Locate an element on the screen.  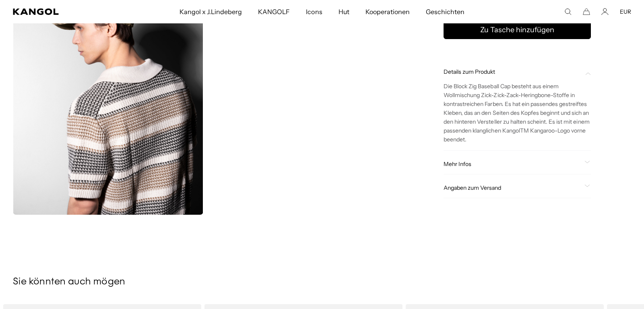
button: EUR is located at coordinates (626, 12).